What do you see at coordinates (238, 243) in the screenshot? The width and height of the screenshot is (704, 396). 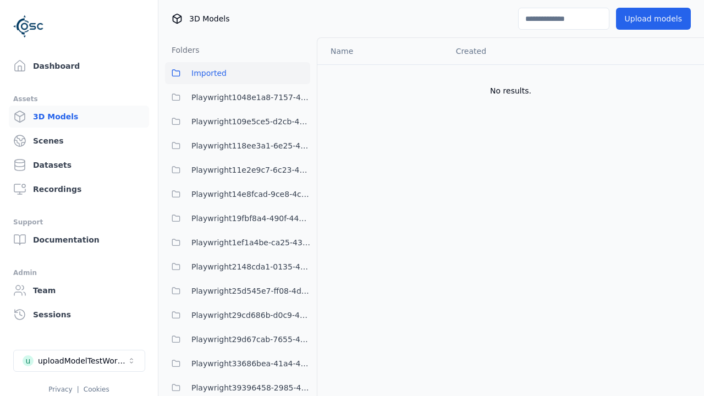 I see `button: Playwright1ef1a4be-ca25-4334-b22c-6d46e5dc87b0` at bounding box center [238, 243].